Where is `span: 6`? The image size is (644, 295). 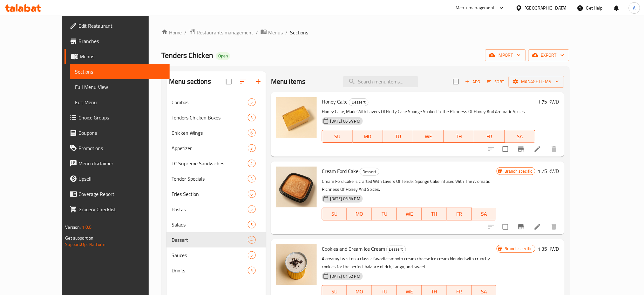 span: 6 is located at coordinates (252, 194).